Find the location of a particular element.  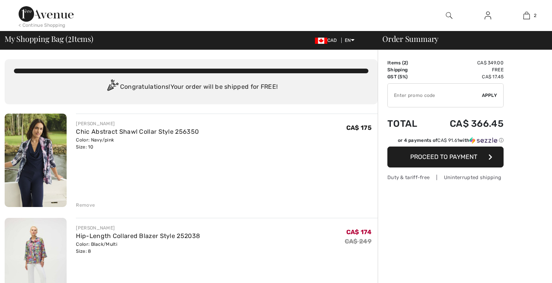

div: or 4 payments of with is located at coordinates (451, 140).